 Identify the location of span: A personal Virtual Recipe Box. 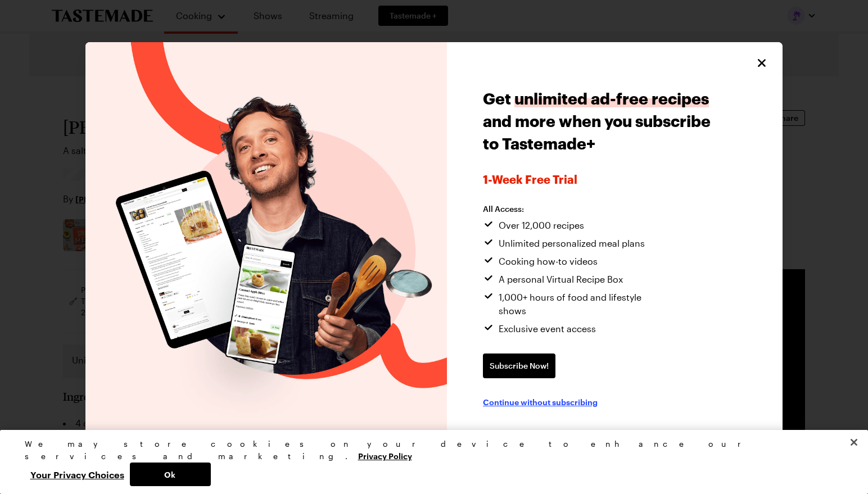
(561, 280).